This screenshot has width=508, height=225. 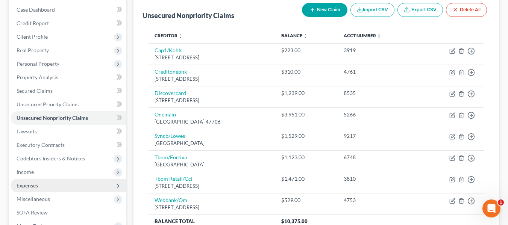 What do you see at coordinates (35, 91) in the screenshot?
I see `span: Secured Claims` at bounding box center [35, 91].